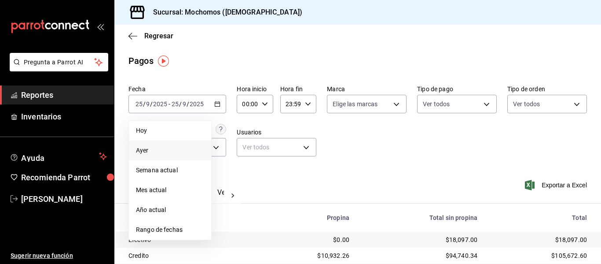 This screenshot has height=264, width=601. What do you see at coordinates (276, 132) in the screenshot?
I see `label: Usuarios` at bounding box center [276, 132].